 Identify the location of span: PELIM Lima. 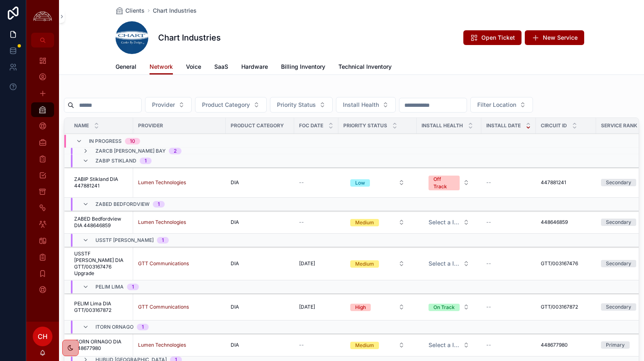
(109, 287).